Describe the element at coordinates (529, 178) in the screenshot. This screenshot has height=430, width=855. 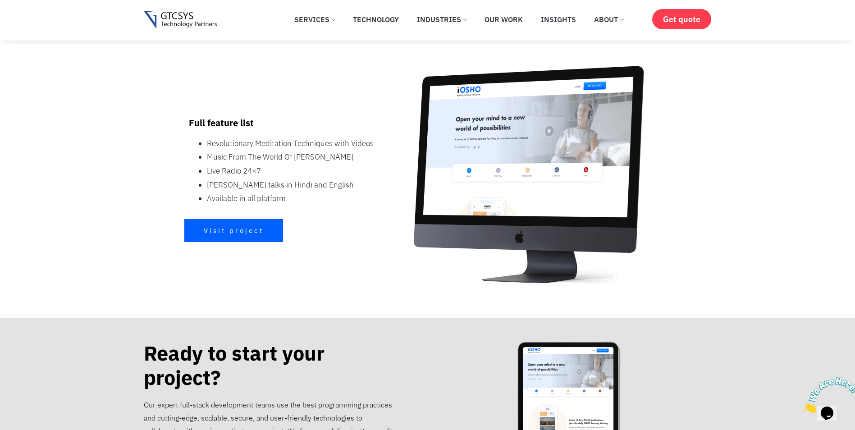
I see `img: IOSHO desktop` at that location.